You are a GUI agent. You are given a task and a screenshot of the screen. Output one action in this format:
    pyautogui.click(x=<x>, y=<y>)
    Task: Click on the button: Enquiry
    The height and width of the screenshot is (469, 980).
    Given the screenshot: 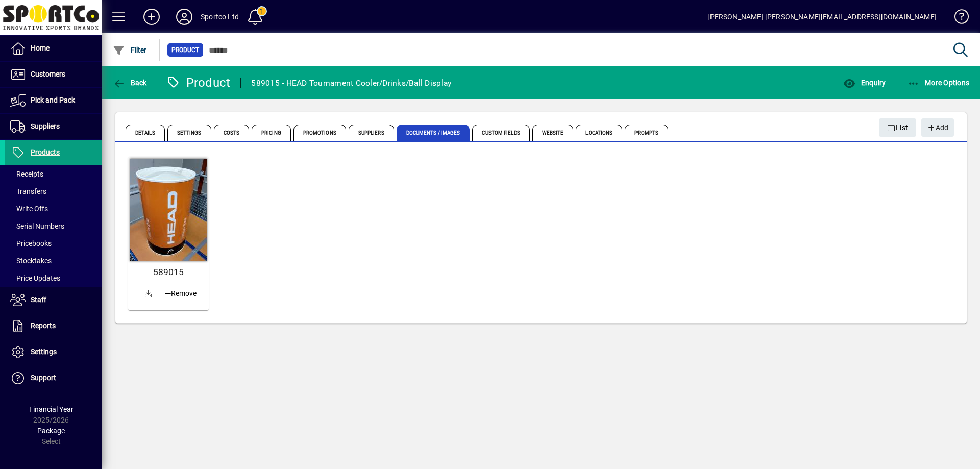 What is the action you would take?
    pyautogui.click(x=864, y=83)
    